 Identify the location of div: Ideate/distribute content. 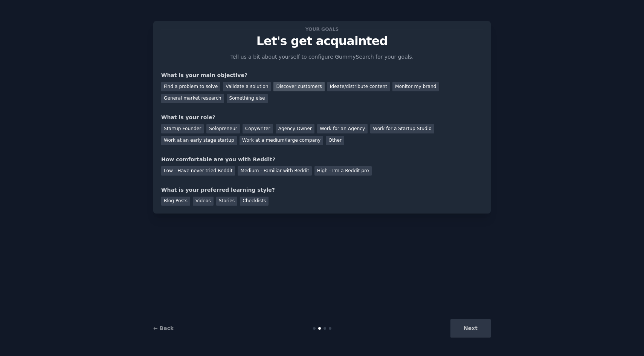
(359, 86).